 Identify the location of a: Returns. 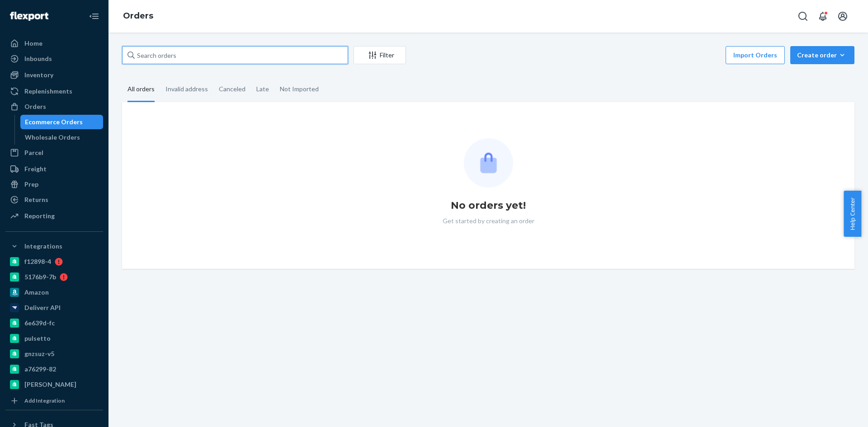
(55, 200).